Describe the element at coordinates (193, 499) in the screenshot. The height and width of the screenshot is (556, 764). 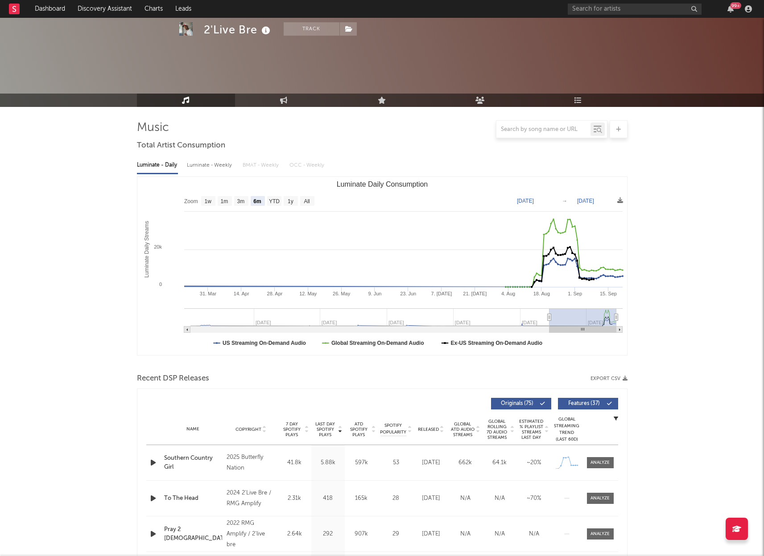
I see `div: To The Head` at that location.